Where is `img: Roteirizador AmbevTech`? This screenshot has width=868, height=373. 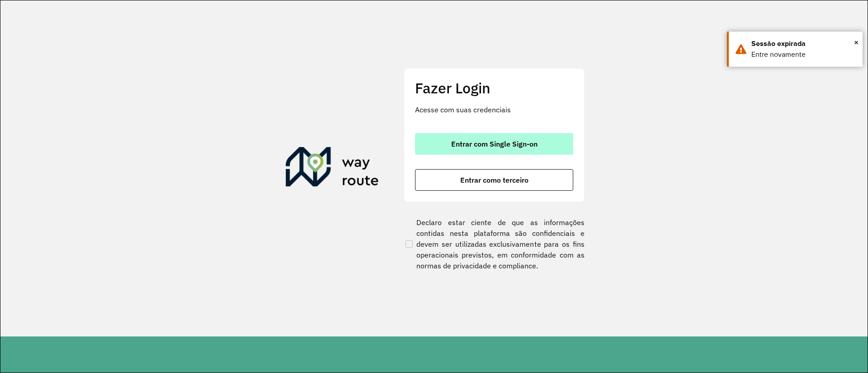
img: Roteirizador AmbevTech is located at coordinates (332, 169).